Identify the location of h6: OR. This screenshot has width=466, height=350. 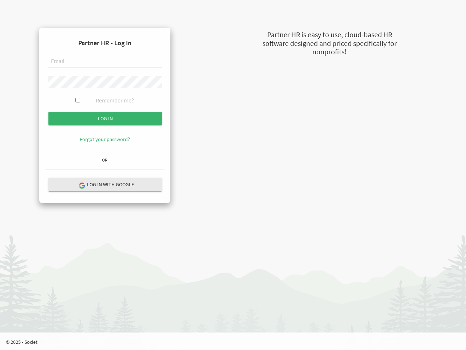
(105, 160).